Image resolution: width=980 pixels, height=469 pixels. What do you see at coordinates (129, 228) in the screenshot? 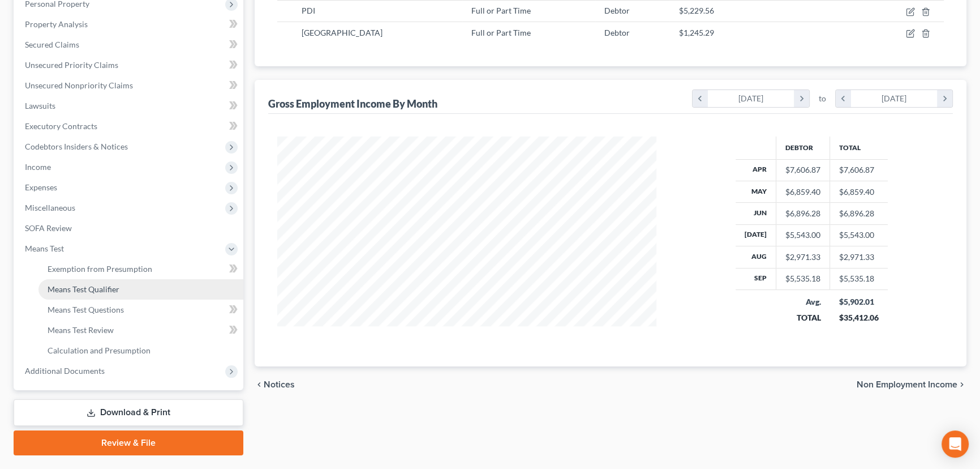
I see `a: SOFA Review` at bounding box center [129, 228].